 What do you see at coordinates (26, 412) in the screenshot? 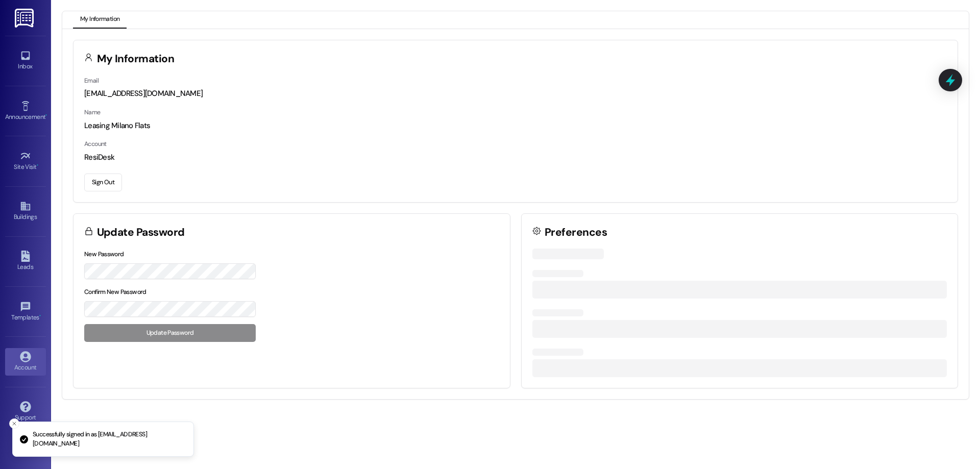
I see `a: Support` at bounding box center [26, 412].